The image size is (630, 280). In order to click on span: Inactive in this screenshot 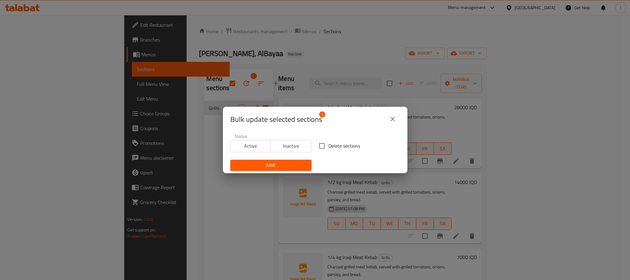, I will do `click(291, 146)`.